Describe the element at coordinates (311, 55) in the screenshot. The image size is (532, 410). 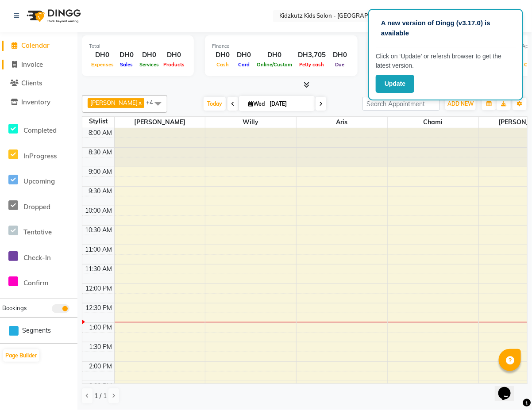
I see `div: DH3,705` at that location.